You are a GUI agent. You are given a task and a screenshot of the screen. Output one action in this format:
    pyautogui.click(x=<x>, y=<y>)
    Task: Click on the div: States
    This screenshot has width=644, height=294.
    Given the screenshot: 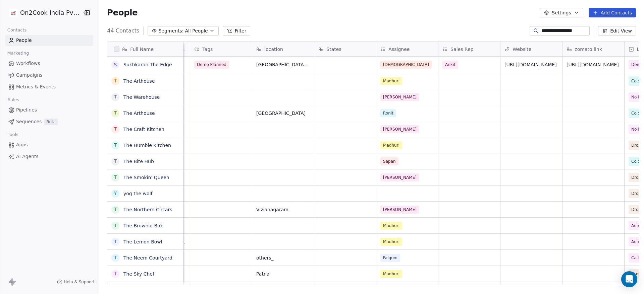 What is the action you would take?
    pyautogui.click(x=345, y=49)
    